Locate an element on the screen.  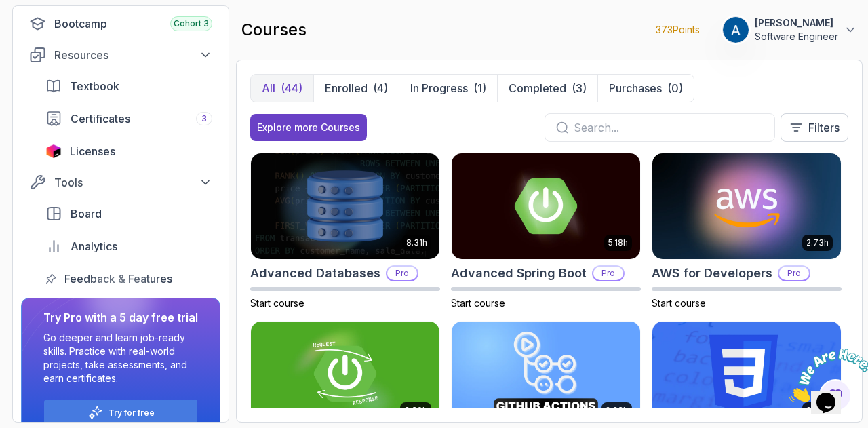
span: Textbook is located at coordinates (94, 86).